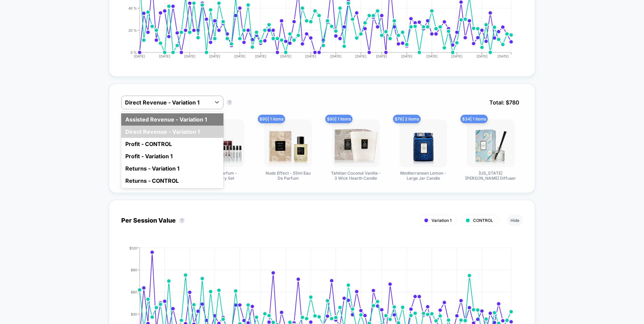  Describe the element at coordinates (483, 220) in the screenshot. I see `span: CONTROL` at that location.